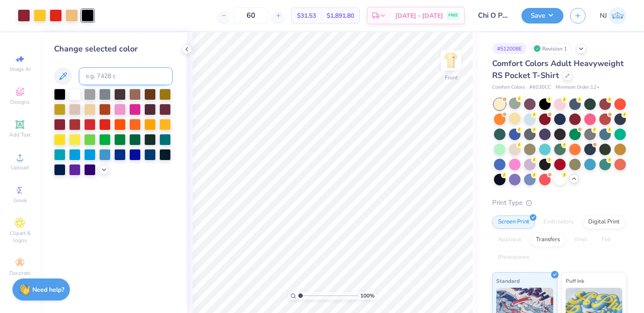 Image resolution: width=644 pixels, height=313 pixels. Describe the element at coordinates (126, 76) in the screenshot. I see `input: e.g. 7428 c` at that location.